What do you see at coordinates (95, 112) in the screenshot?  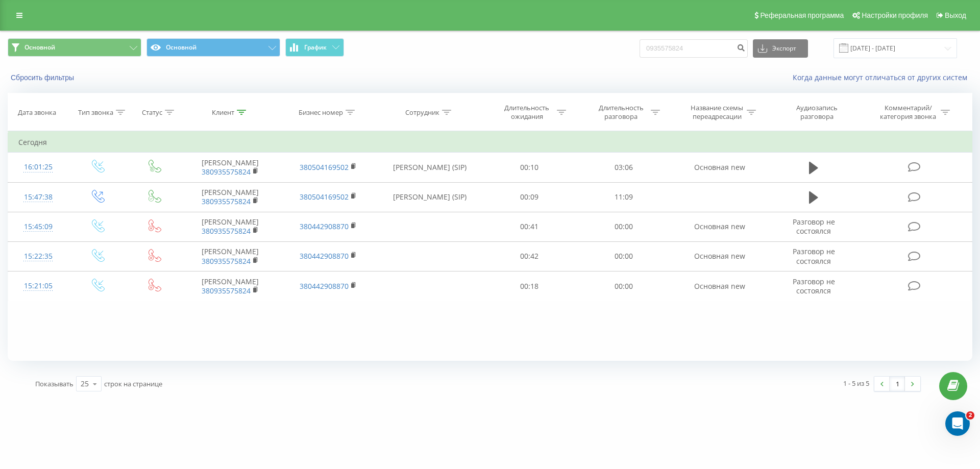 I see `div: Тип звонка` at bounding box center [95, 112].